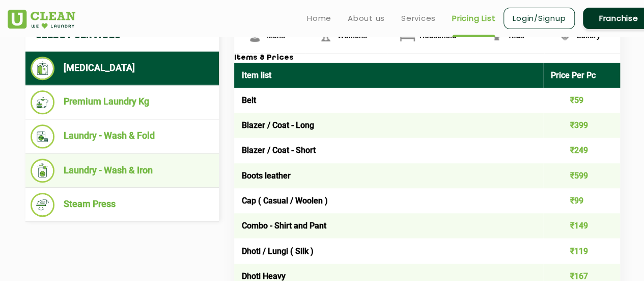 Image resolution: width=644 pixels, height=281 pixels. Describe the element at coordinates (389, 250) in the screenshot. I see `td: Dhoti / Lungi ( Silk )` at that location.